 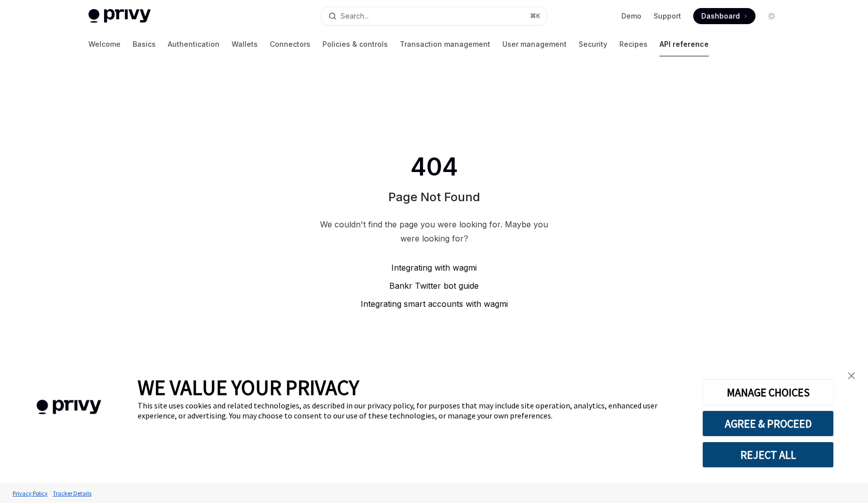 What do you see at coordinates (434, 267) in the screenshot?
I see `a: Integrating with wagmi` at bounding box center [434, 267].